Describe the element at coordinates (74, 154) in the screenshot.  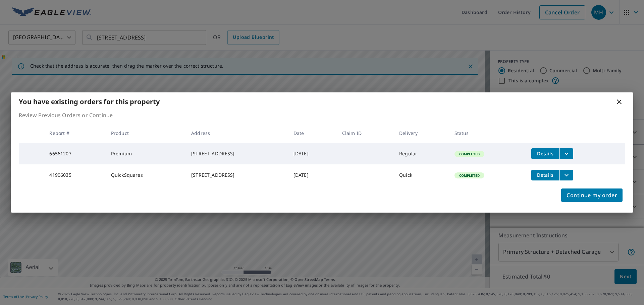
I see `td: 66561207` at that location.